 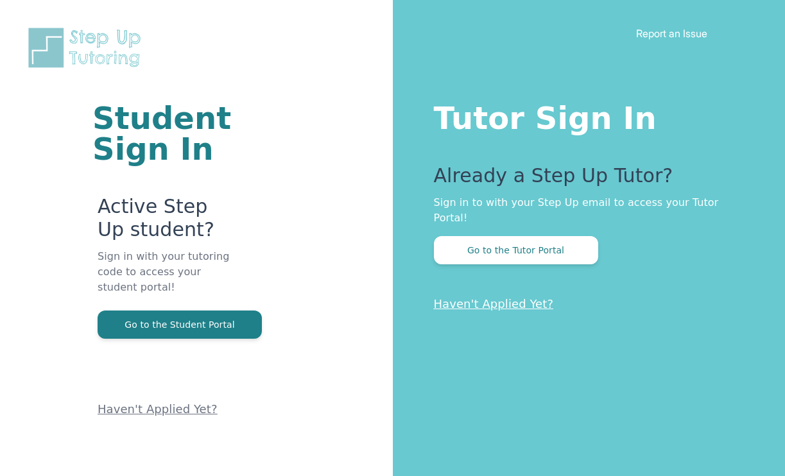 I want to click on h1: Tutor Sign In, so click(x=584, y=115).